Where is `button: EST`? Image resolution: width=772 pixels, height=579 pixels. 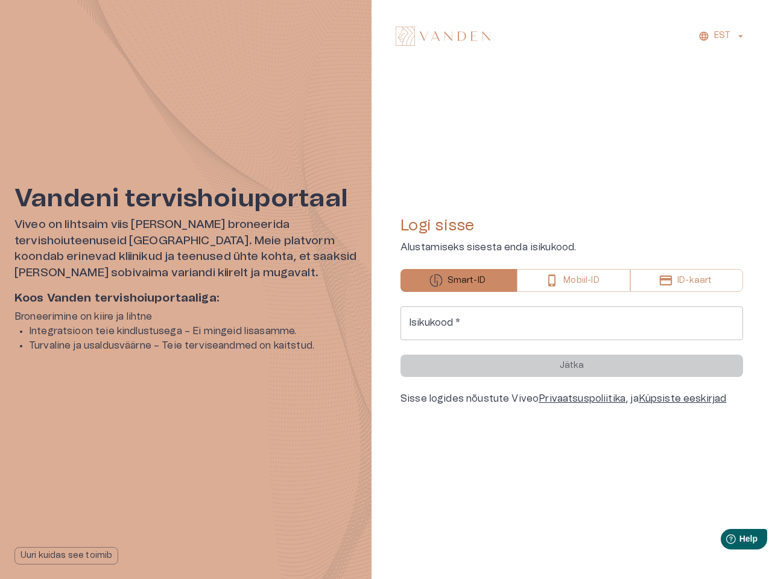 button: EST is located at coordinates (722, 36).